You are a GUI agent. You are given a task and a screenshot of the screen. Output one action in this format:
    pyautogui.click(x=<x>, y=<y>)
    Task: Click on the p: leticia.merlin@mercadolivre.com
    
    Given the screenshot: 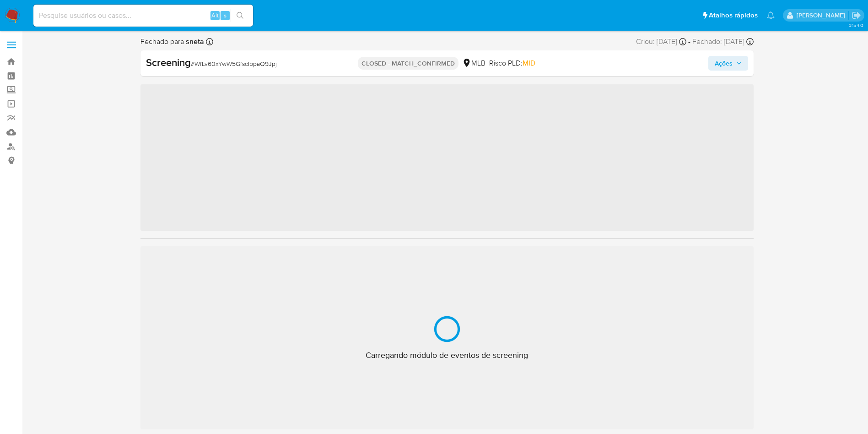 What is the action you would take?
    pyautogui.click(x=822, y=16)
    